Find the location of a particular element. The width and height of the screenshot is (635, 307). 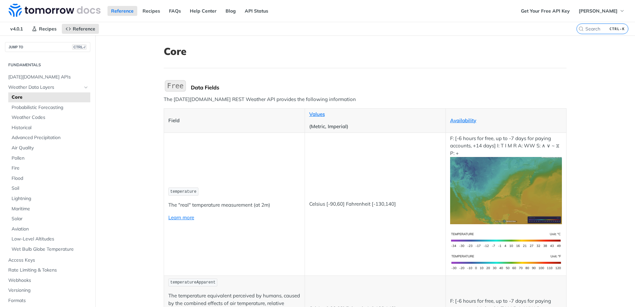

a: Aviation is located at coordinates (49, 229).